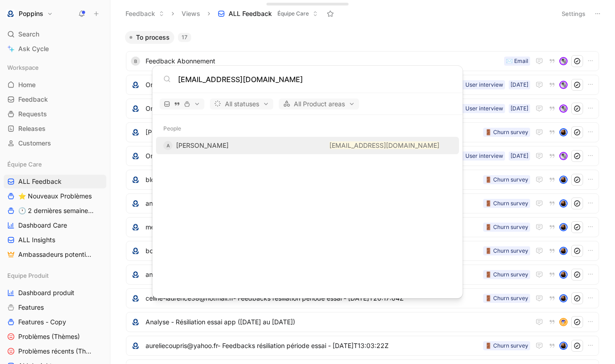  I want to click on div: People, so click(308, 128).